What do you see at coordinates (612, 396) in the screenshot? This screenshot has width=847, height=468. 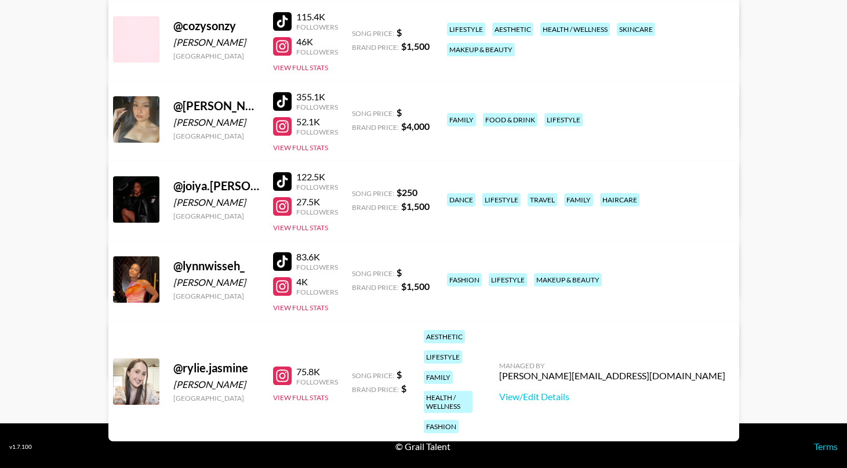 I see `a: View/Edit Details` at bounding box center [612, 396].